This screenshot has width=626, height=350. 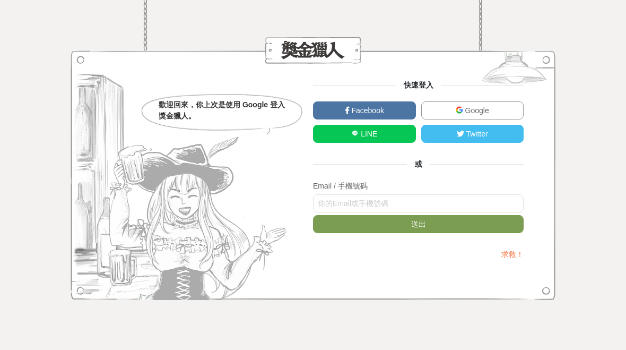 I want to click on span: 快速登入, so click(x=419, y=85).